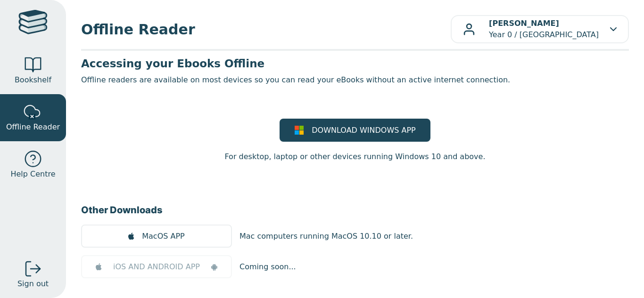  Describe the element at coordinates (268, 267) in the screenshot. I see `p: Coming soon...` at that location.